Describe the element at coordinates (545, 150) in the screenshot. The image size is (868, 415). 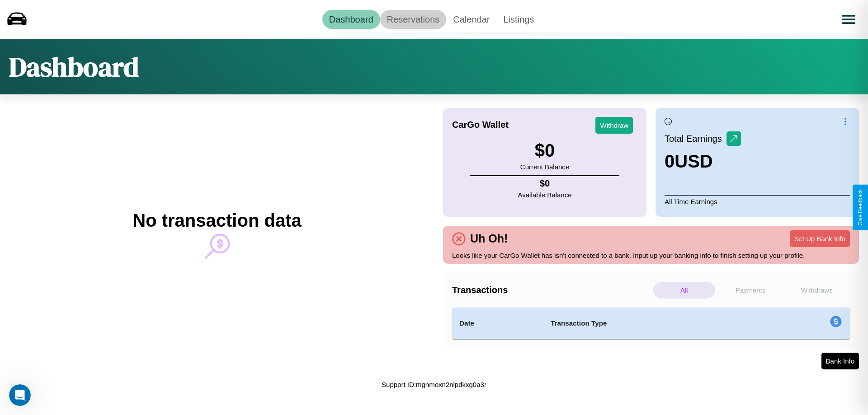
I see `h3: $ 0` at that location.